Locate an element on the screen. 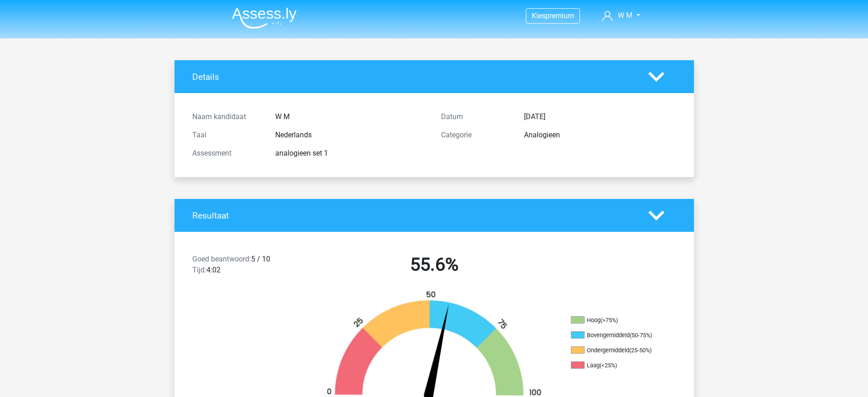 This screenshot has width=868, height=397. h4: Resultaat is located at coordinates (413, 215).